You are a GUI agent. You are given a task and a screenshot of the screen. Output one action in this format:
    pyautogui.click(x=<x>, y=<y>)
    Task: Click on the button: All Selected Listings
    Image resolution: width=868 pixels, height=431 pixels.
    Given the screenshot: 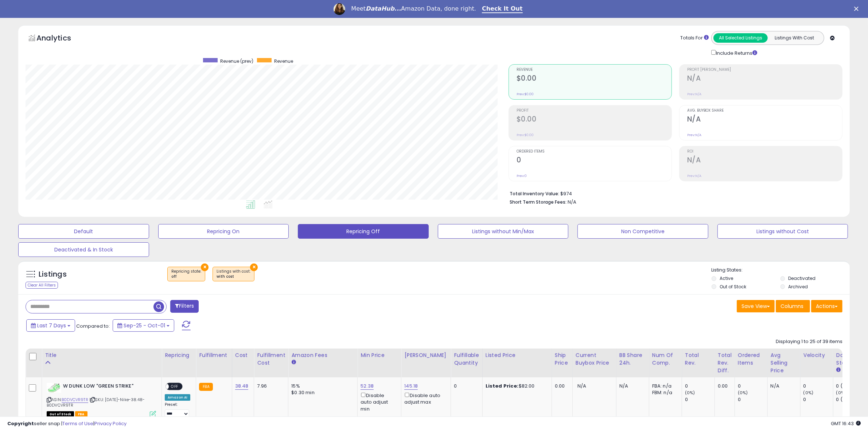 What is the action you would take?
    pyautogui.click(x=740, y=38)
    